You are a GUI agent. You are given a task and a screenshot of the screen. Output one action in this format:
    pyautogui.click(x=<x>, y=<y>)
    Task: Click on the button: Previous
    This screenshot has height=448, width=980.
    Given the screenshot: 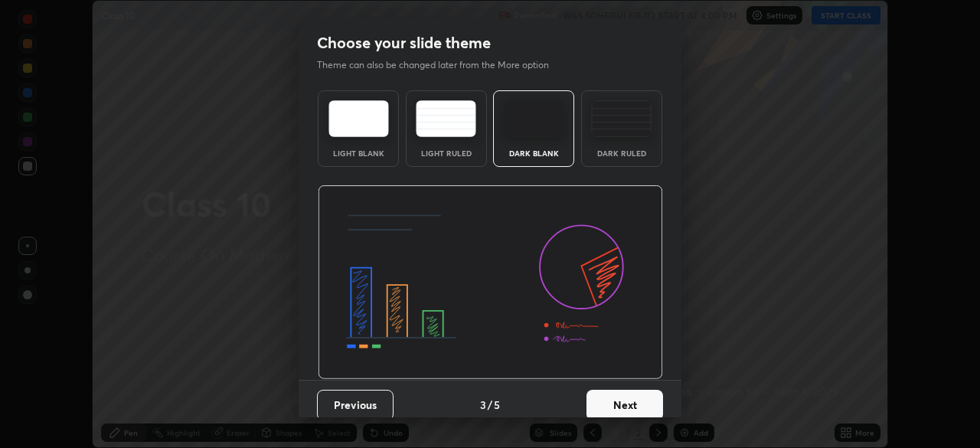 What is the action you would take?
    pyautogui.click(x=355, y=405)
    